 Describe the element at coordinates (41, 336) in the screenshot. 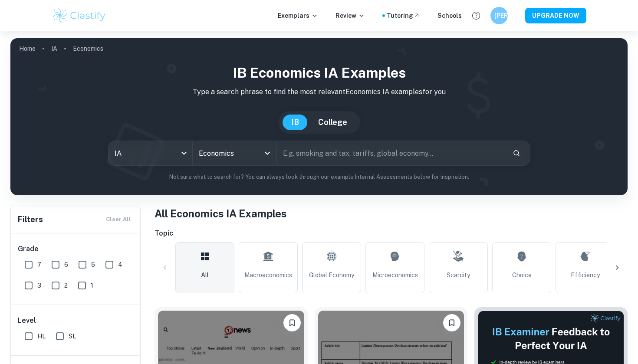

I see `span: HL` at that location.